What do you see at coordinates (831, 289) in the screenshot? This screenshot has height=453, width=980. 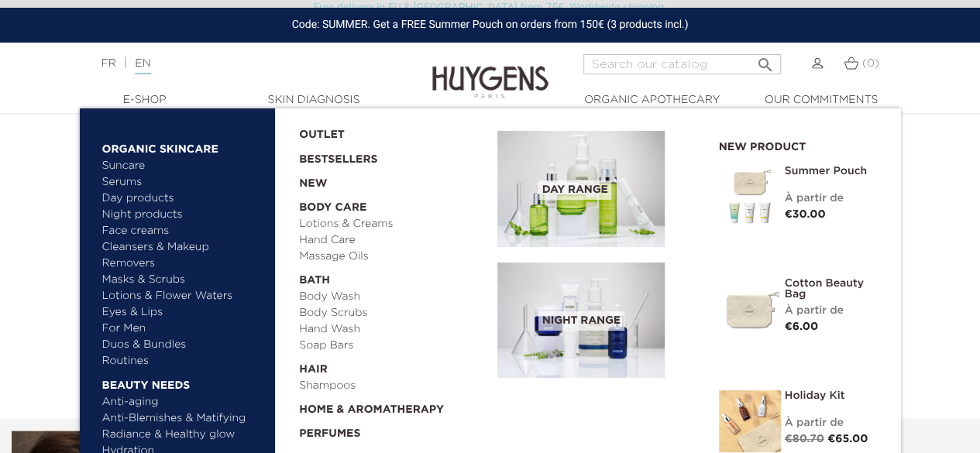 I see `a: Cotton Beauty Bag` at bounding box center [831, 289].